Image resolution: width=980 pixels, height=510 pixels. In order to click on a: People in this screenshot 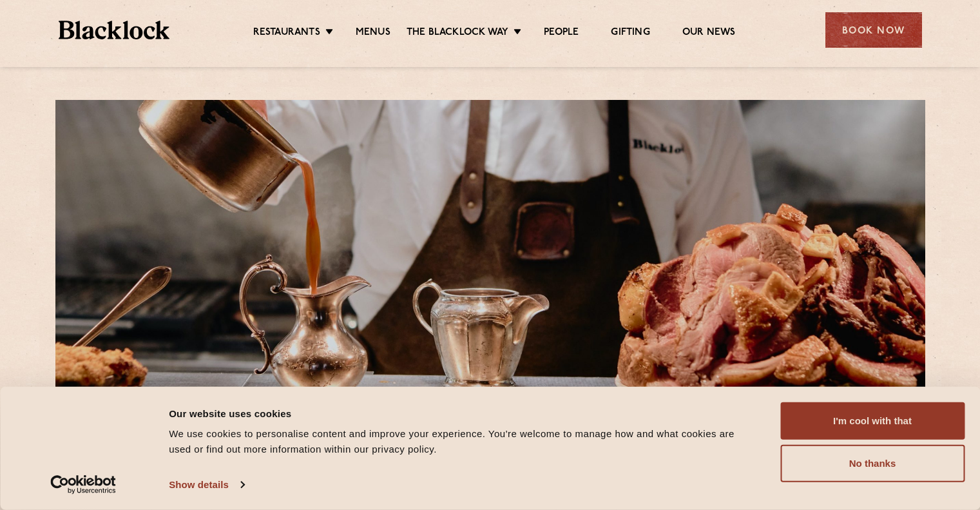, I will do `click(561, 33)`.